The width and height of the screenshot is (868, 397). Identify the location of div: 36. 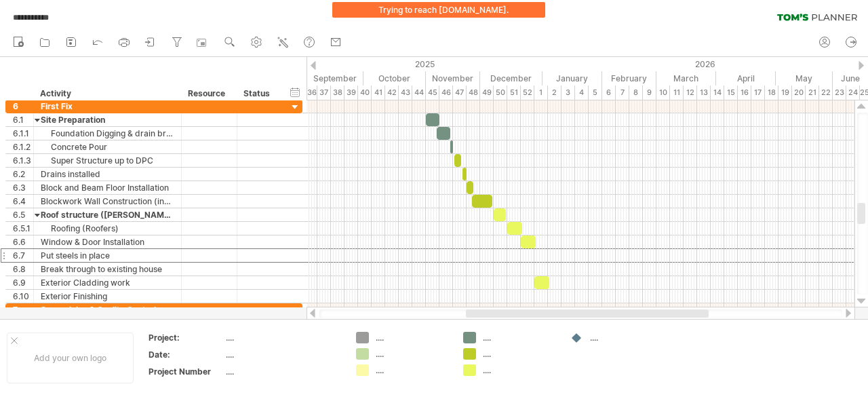
(311, 93).